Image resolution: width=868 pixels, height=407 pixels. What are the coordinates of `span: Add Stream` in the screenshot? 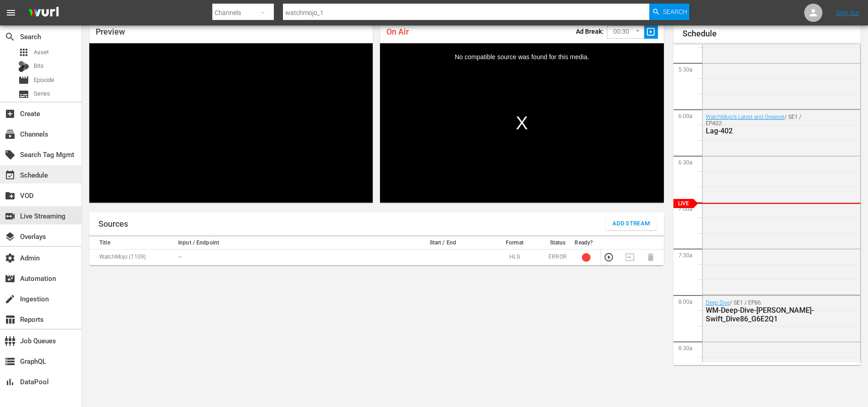 It's located at (631, 223).